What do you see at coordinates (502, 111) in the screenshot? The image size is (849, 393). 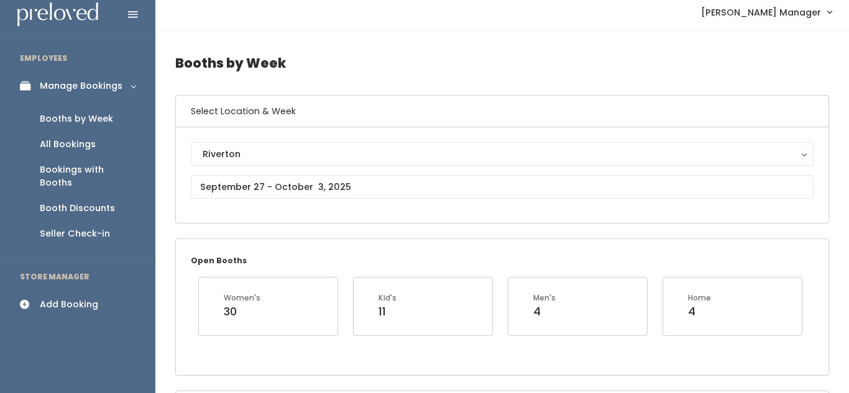 I see `h6: Select Location & Week` at bounding box center [502, 111].